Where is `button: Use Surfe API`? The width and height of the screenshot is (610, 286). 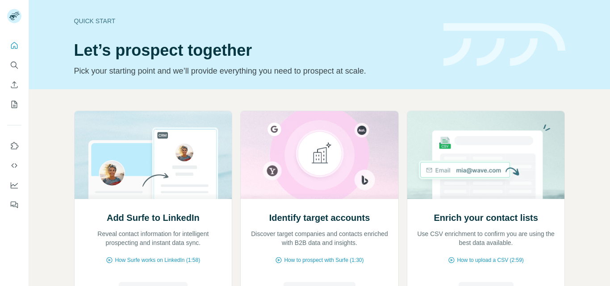
button: Use Surfe API is located at coordinates (14, 166).